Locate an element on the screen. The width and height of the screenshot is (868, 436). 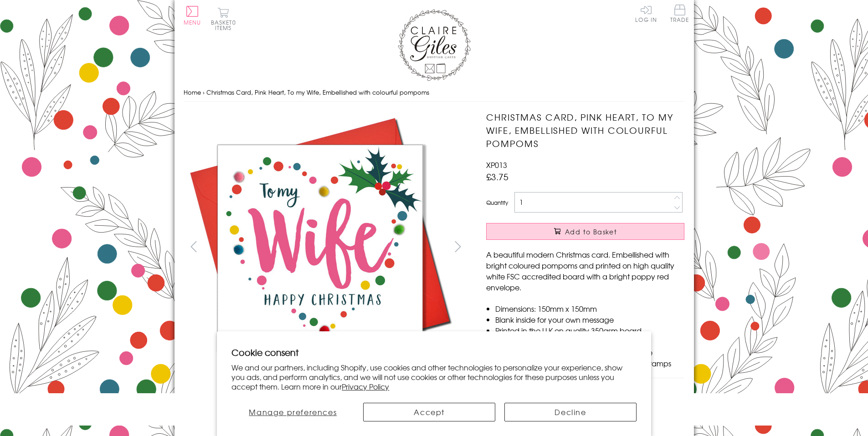
a: Log In is located at coordinates (646, 14).